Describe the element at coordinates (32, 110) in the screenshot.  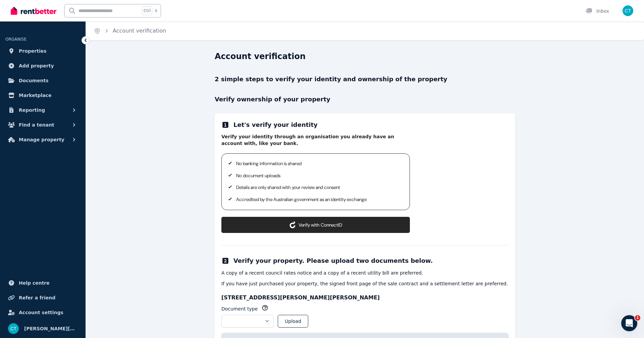
I see `span: Reporting` at that location.